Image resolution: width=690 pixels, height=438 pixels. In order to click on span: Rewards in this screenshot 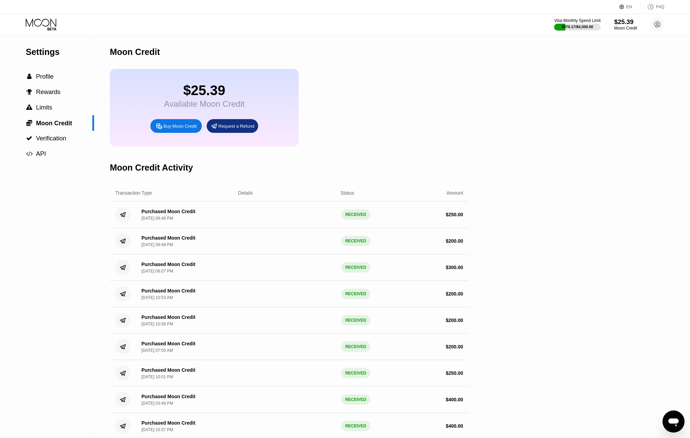, I will do `click(48, 92)`.